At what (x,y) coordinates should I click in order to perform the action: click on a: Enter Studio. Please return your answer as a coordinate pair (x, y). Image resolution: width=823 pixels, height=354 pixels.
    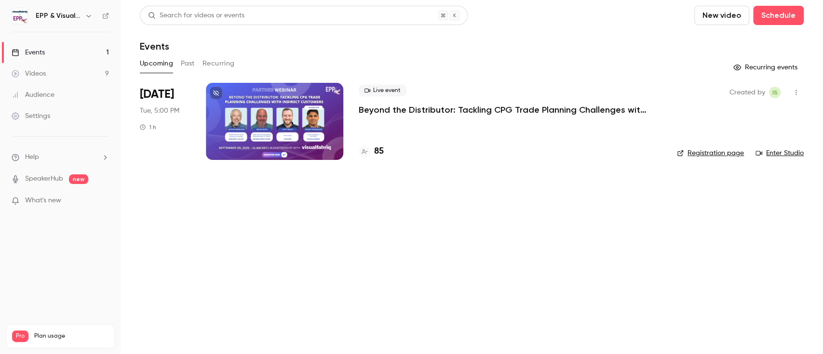
    Looking at the image, I should click on (779, 153).